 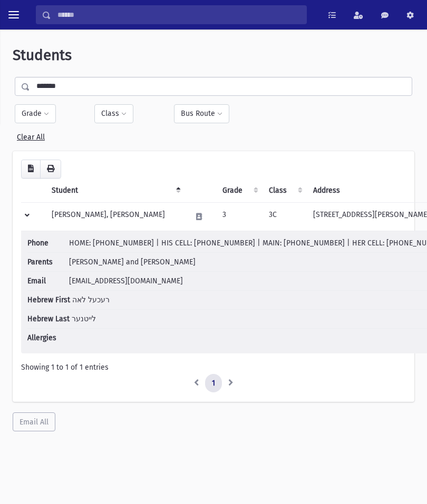 I want to click on input: Search, so click(x=179, y=15).